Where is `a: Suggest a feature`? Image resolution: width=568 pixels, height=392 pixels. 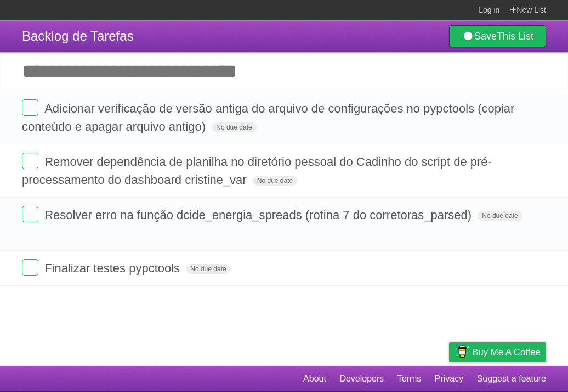 a: Suggest a feature is located at coordinates (512, 379).